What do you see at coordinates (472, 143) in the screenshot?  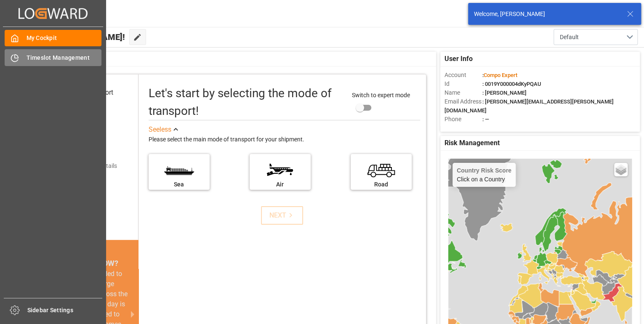 I see `span: Risk Management` at bounding box center [472, 143].